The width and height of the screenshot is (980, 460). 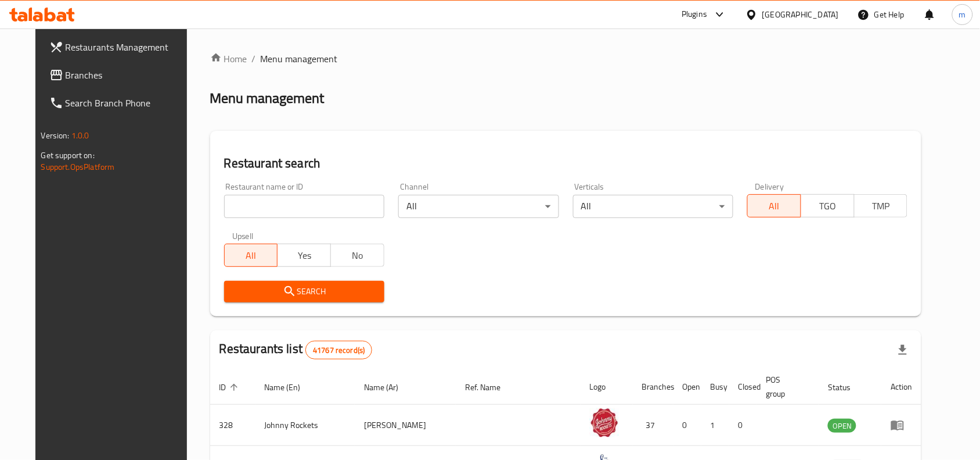 I want to click on span: No, so click(x=357, y=255).